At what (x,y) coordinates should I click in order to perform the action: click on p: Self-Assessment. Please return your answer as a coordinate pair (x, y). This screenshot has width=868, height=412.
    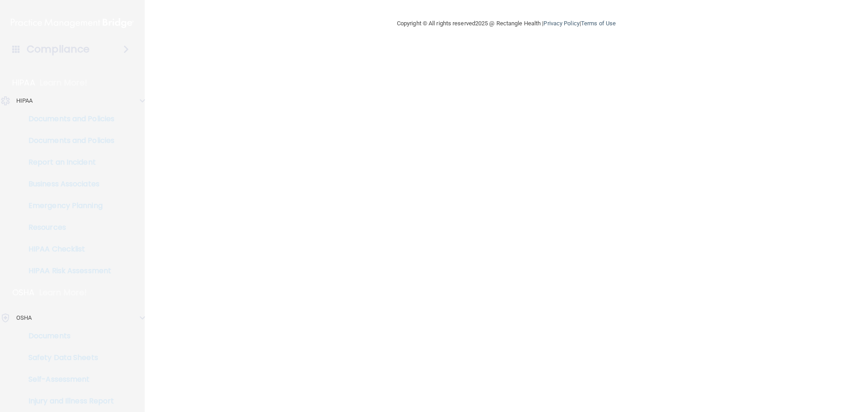
    Looking at the image, I should click on (67, 379).